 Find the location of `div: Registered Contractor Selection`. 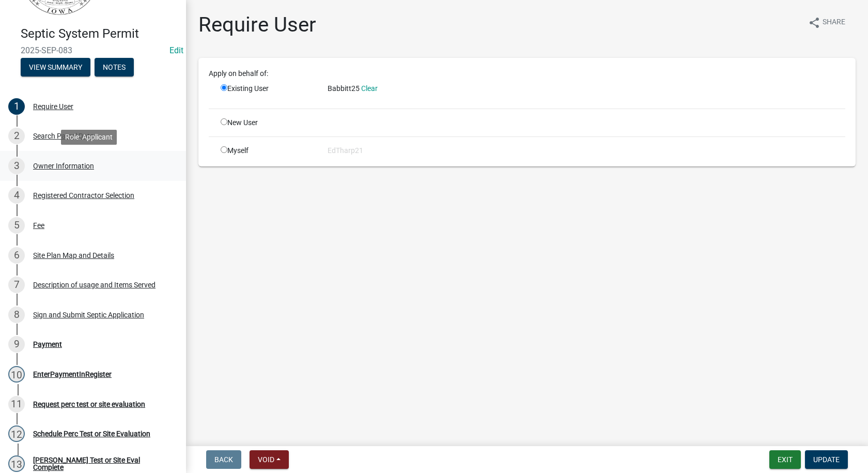

div: Registered Contractor Selection is located at coordinates (84, 196).